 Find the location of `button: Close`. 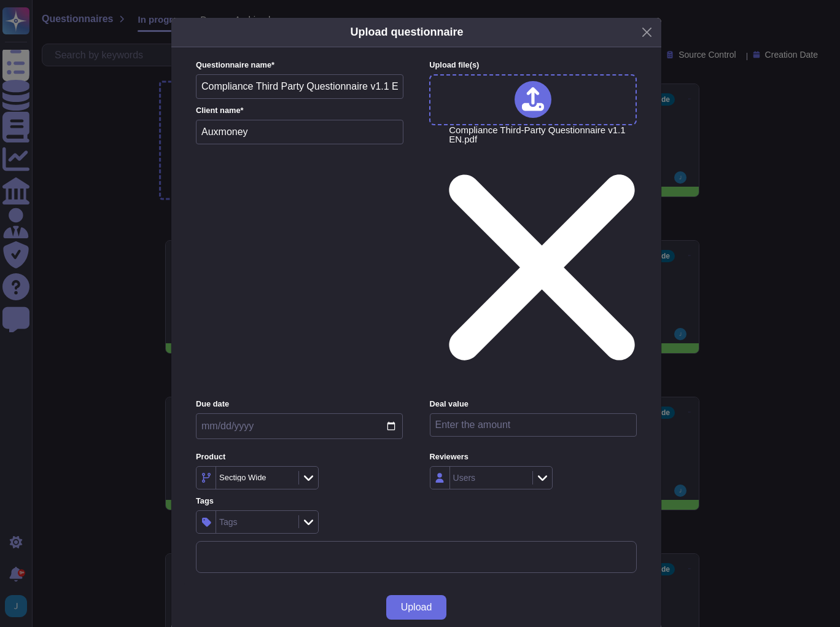

button: Close is located at coordinates (646, 32).